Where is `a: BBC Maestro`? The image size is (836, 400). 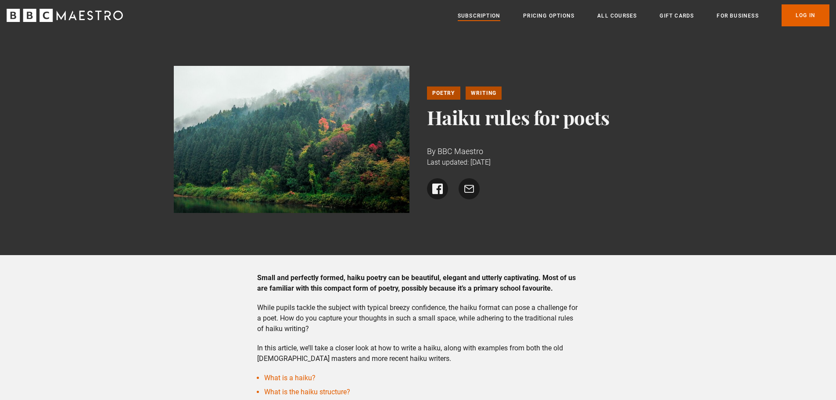 a: BBC Maestro is located at coordinates (65, 15).